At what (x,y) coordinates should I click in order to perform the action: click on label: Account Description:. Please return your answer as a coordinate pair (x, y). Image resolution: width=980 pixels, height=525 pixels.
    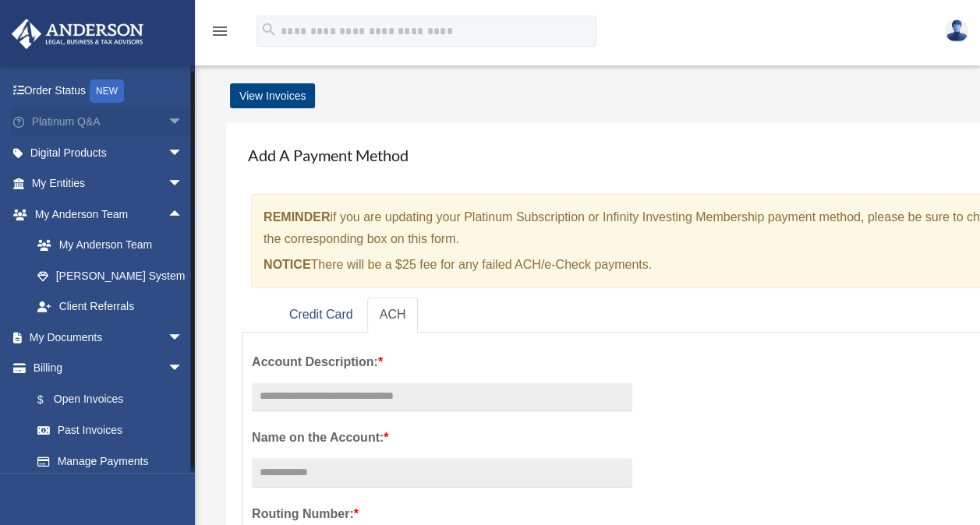
    Looking at the image, I should click on (443, 363).